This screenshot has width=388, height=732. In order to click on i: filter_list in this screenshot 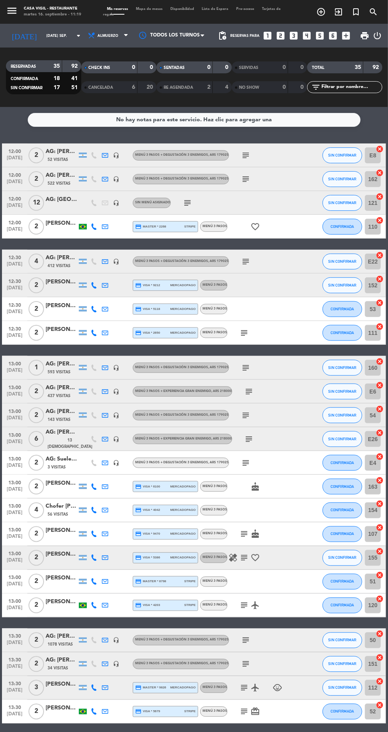, I will do `click(316, 87)`.